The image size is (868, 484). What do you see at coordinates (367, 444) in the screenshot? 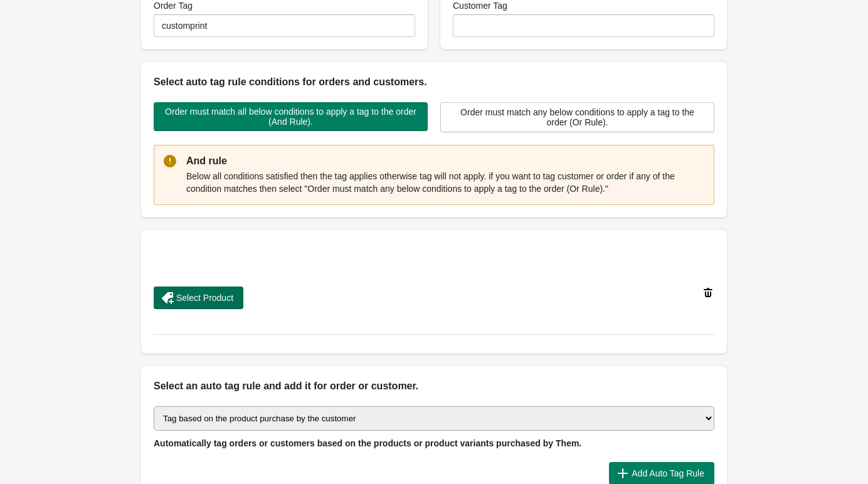
I see `span: Automatically tag orders or customers based on the products or product variants purchased by Them.` at bounding box center [367, 444].